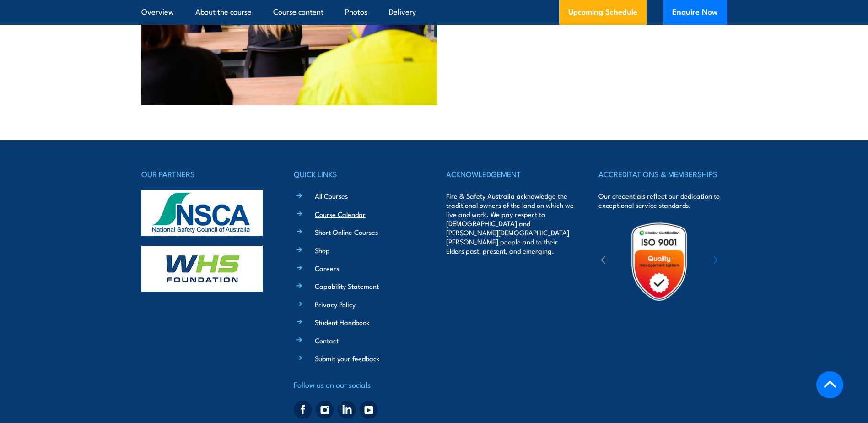 The image size is (868, 423). Describe the element at coordinates (663, 174) in the screenshot. I see `h4: ACCREDITATIONS & MEMBERSHIPS` at that location.